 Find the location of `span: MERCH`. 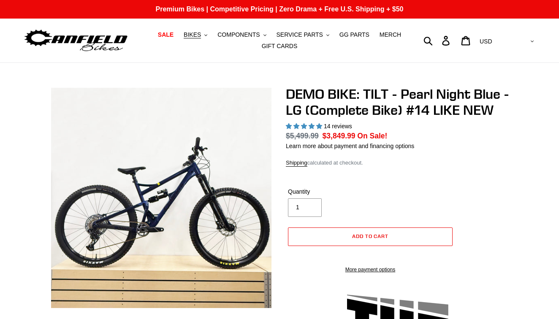

span: MERCH is located at coordinates (390, 35).